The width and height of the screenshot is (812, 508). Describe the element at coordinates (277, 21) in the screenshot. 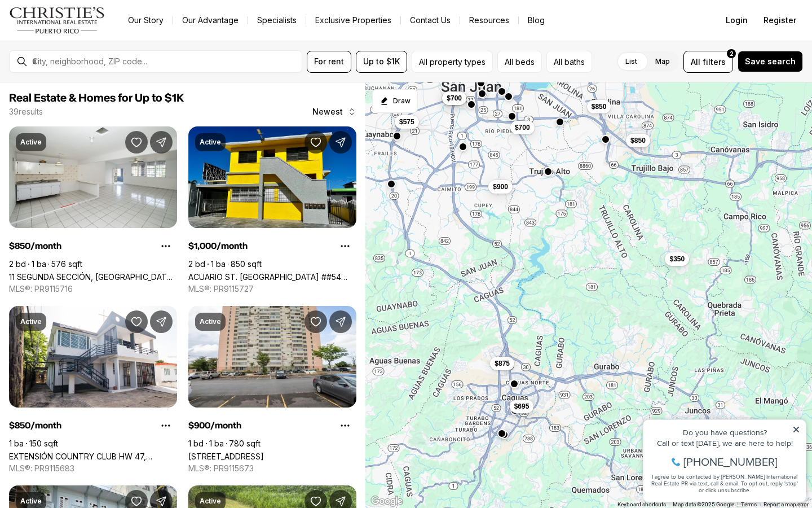

I see `a: Specialists` at that location.